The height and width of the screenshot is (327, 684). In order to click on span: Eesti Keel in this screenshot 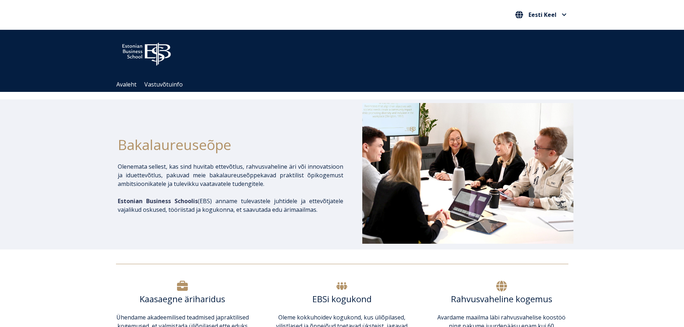, I will do `click(543, 15)`.